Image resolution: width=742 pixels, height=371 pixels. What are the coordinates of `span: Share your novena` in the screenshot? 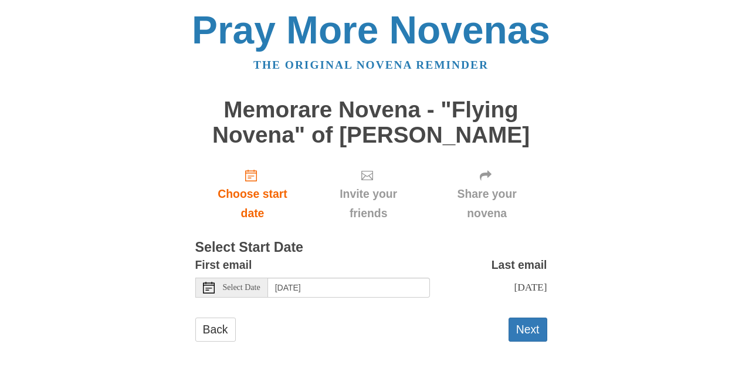 It's located at (487, 203).